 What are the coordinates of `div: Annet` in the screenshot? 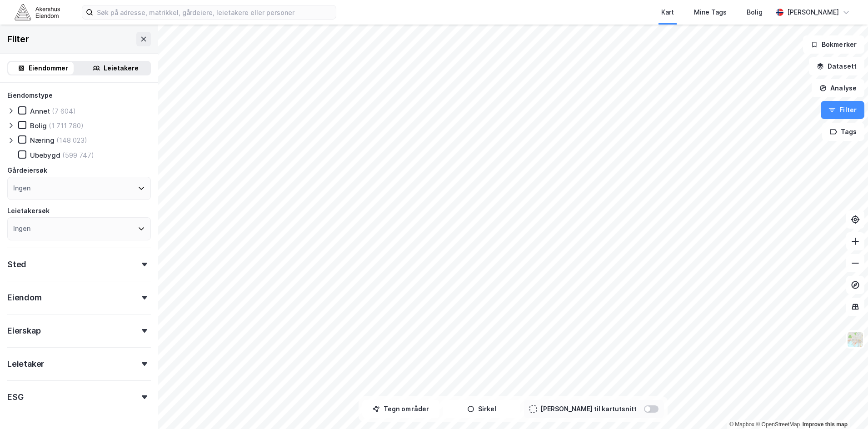 It's located at (40, 111).